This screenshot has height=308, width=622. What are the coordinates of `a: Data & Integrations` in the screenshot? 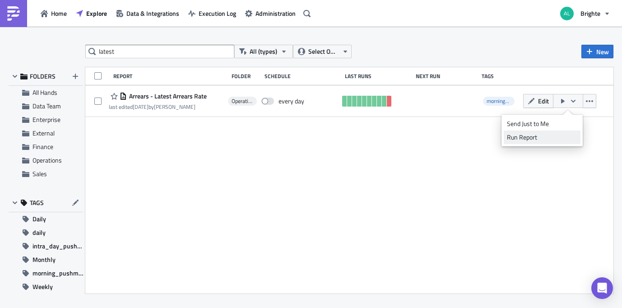 It's located at (148, 13).